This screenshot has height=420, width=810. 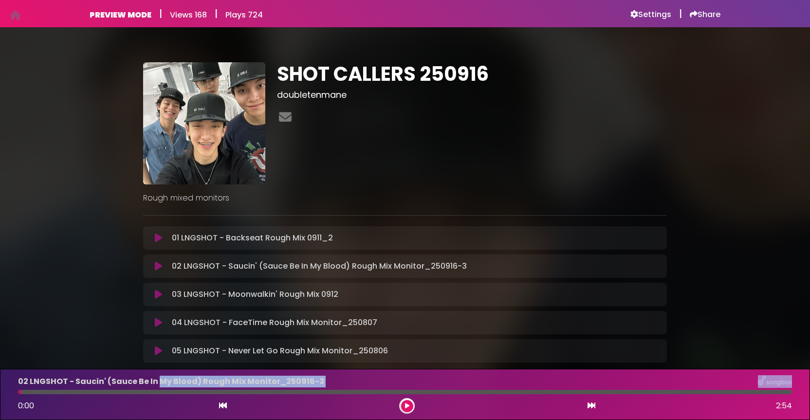 I want to click on h1: SHOT CALLERS 250916, so click(x=472, y=74).